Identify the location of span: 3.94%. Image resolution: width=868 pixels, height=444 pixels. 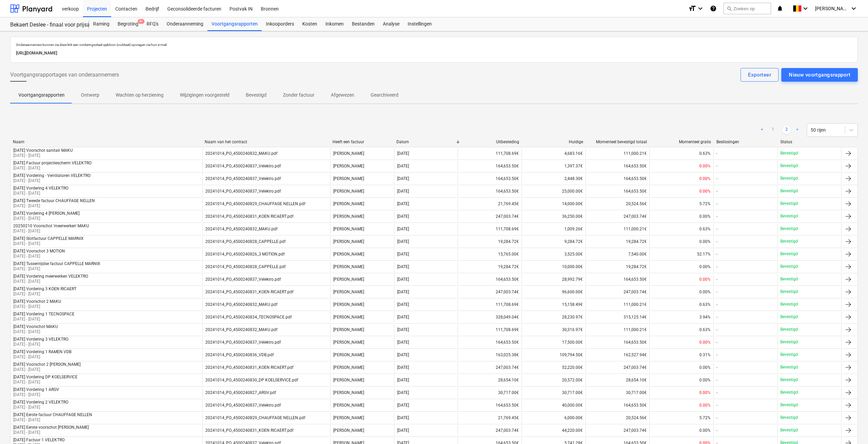
(705, 317).